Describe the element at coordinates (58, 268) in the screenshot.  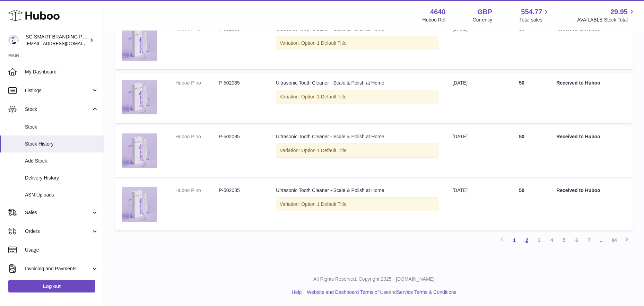
I see `span: Invoicing and Payments` at that location.